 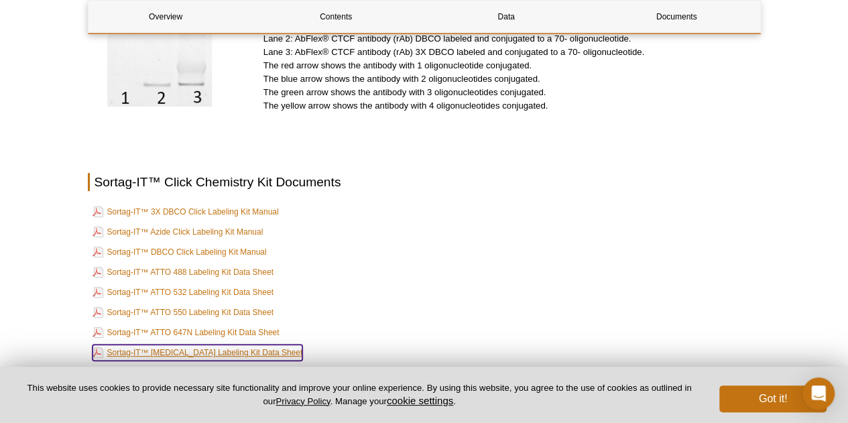 I want to click on a: Data, so click(x=506, y=17).